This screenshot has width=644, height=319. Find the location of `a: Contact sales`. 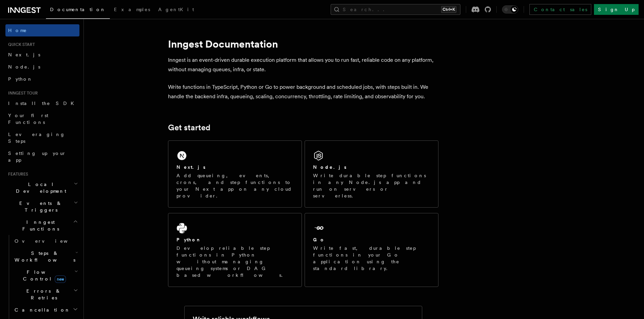

a: Contact sales is located at coordinates (560, 10).